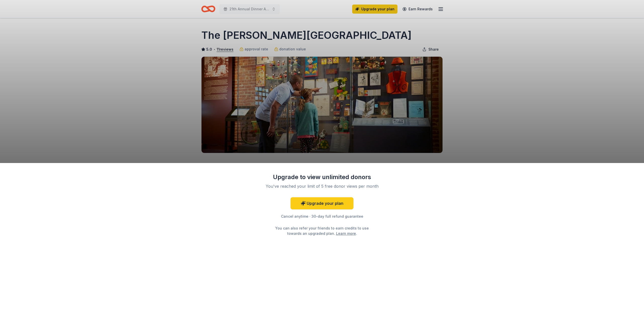  Describe the element at coordinates (322, 203) in the screenshot. I see `a: Upgrade your plan` at that location.